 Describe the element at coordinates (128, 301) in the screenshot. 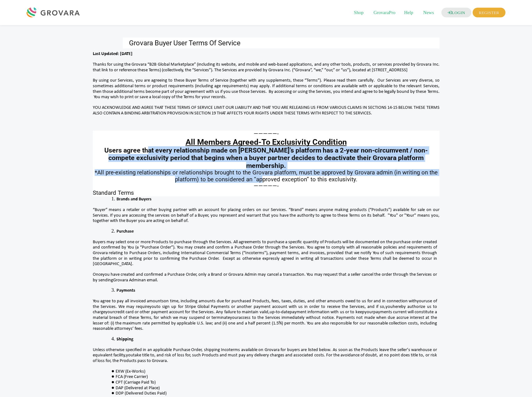

I see `span: You agree to pay all invoiced amounts` at that location.